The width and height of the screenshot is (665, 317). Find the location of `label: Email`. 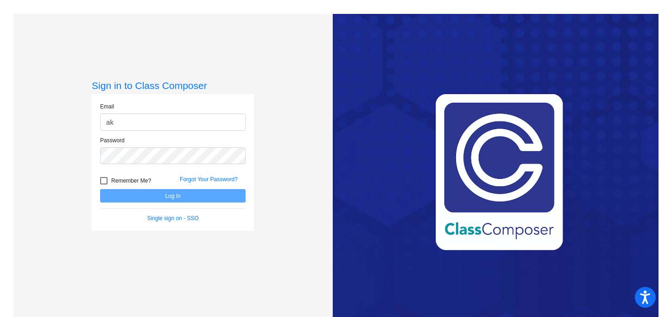

label: Email is located at coordinates (107, 107).